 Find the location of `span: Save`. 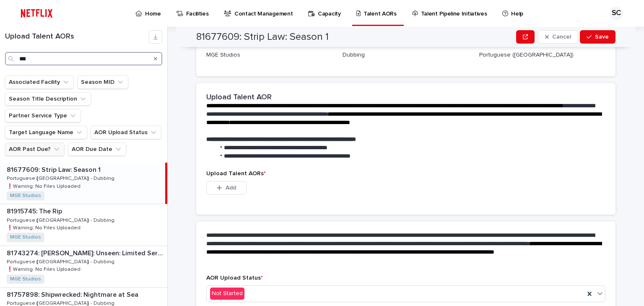

span: Save is located at coordinates (601, 37).